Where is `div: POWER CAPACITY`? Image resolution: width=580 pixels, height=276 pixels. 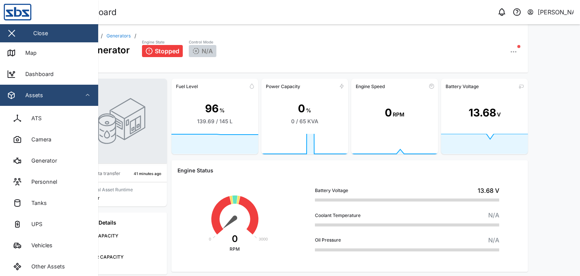
div: POWER CAPACITY is located at coordinates (122, 257).